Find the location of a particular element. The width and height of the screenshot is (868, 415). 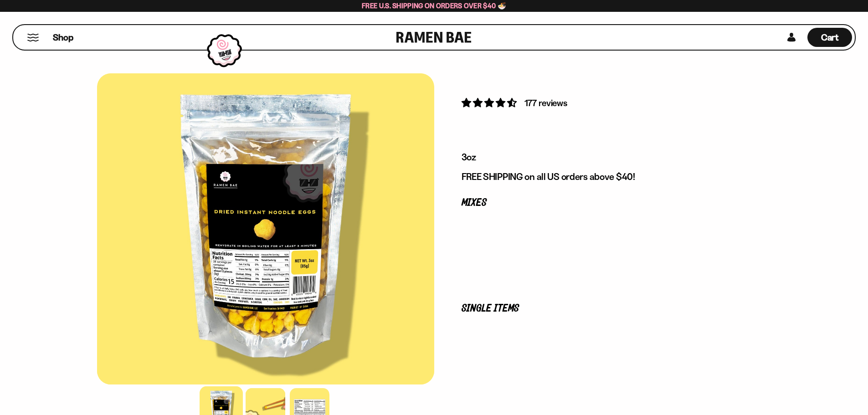

span: Cart is located at coordinates (830, 37).